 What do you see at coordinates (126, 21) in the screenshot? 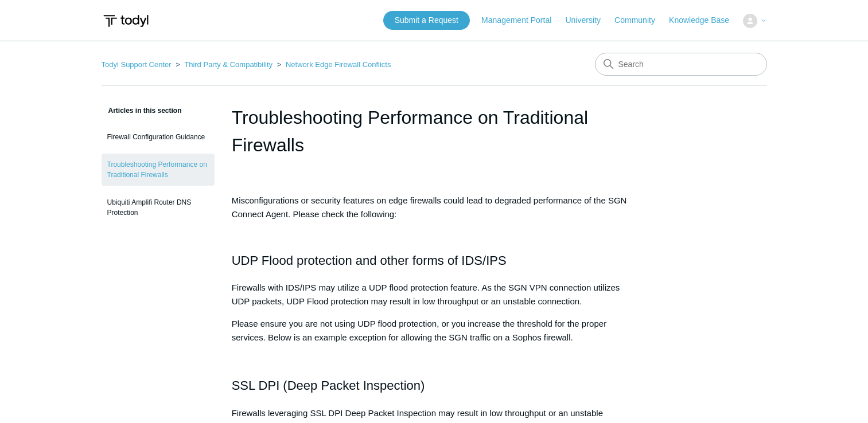
I see `img: Todyl Support Center Help Center home page` at bounding box center [126, 21].